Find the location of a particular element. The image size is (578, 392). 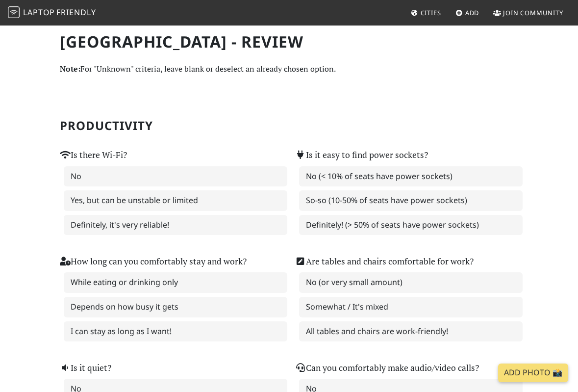

label: Depends on how busy it gets is located at coordinates (175, 307).